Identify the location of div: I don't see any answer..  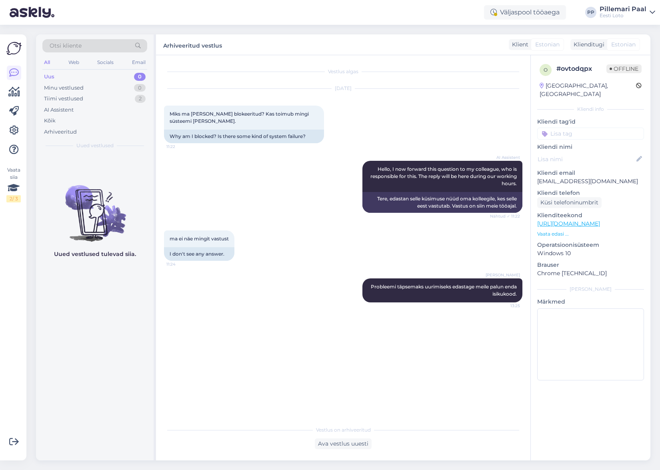
(199, 254).